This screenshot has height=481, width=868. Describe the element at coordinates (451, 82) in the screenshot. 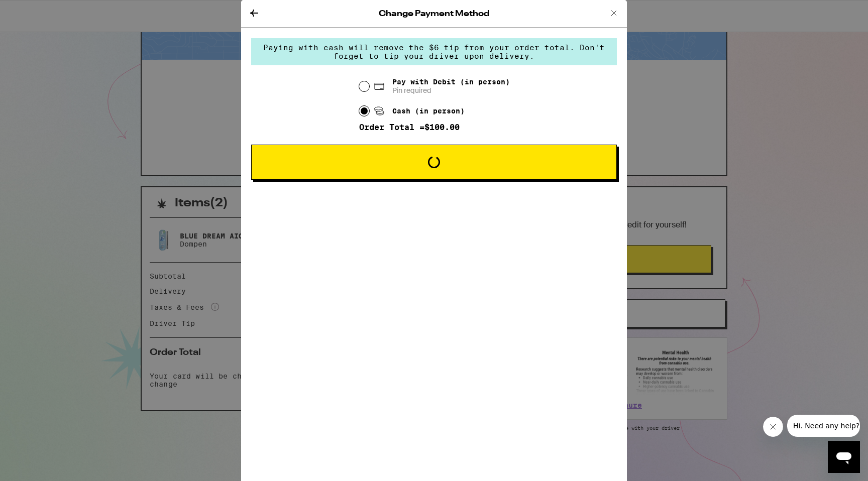

I see `span: Pay with Debit (in person)` at that location.